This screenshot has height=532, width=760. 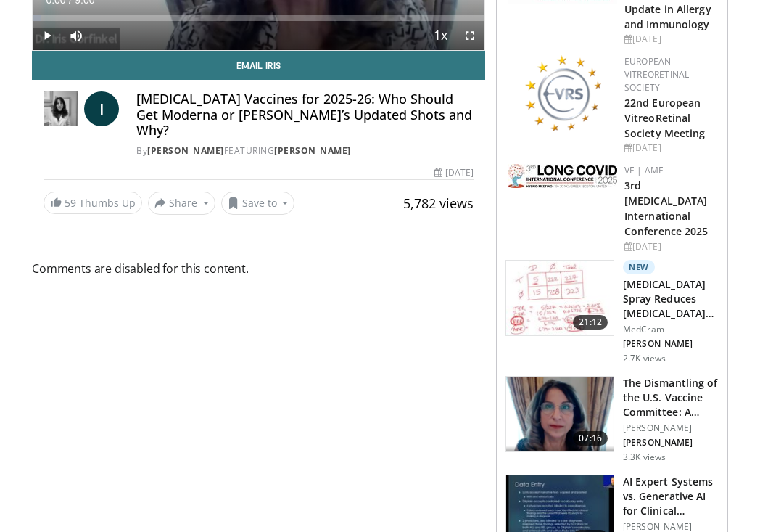 What do you see at coordinates (671, 496) in the screenshot?
I see `h3: AI Expert Systems vs. Generative AI for Clinical Diagnoses` at bounding box center [671, 496].